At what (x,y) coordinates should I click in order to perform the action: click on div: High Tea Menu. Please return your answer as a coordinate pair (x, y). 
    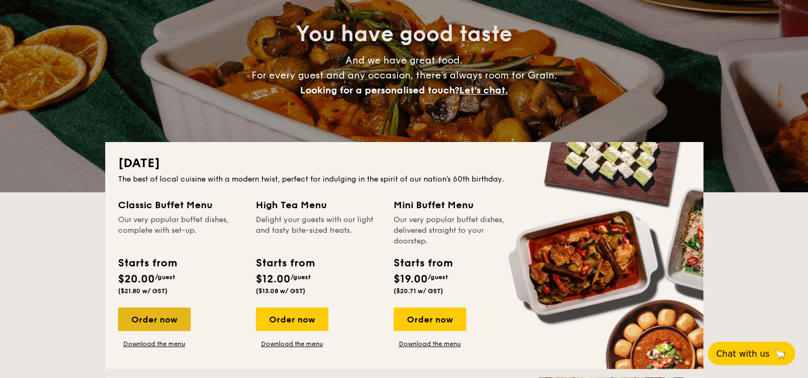
    Looking at the image, I should click on (318, 205).